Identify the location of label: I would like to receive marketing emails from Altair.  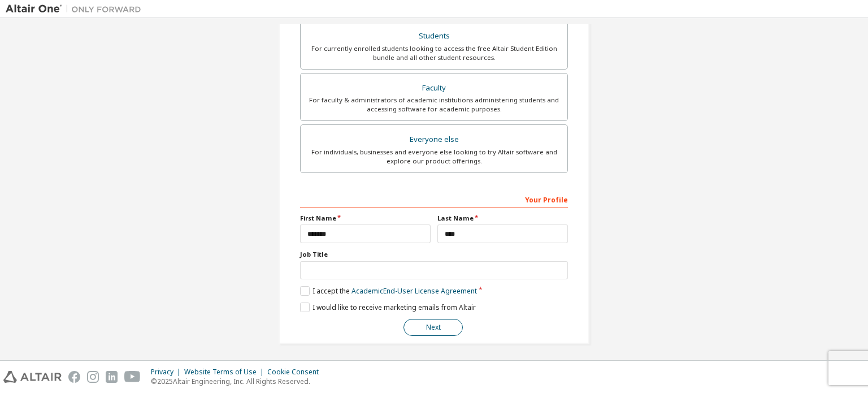
(388, 307).